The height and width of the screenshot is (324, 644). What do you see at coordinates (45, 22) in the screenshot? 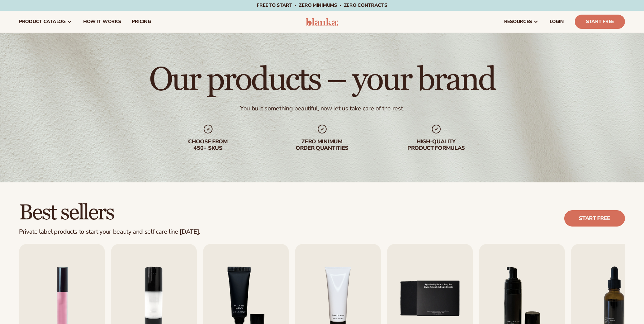
I see `a: product catalog` at bounding box center [45, 22].